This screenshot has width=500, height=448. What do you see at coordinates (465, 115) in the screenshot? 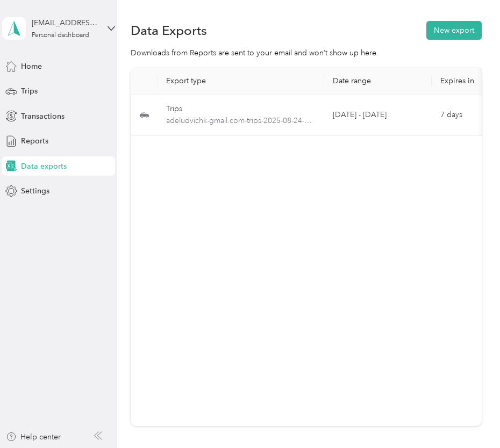
I see `td: 7 days` at bounding box center [465, 115].